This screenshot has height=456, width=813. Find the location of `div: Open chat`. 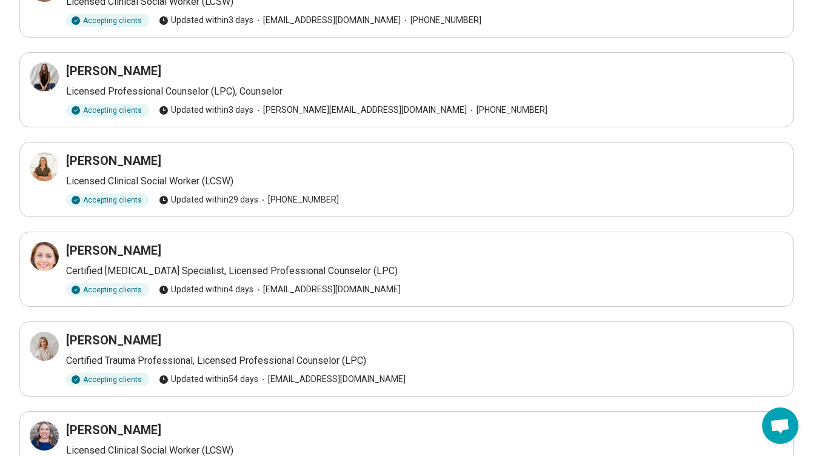

div: Open chat is located at coordinates (780, 425).